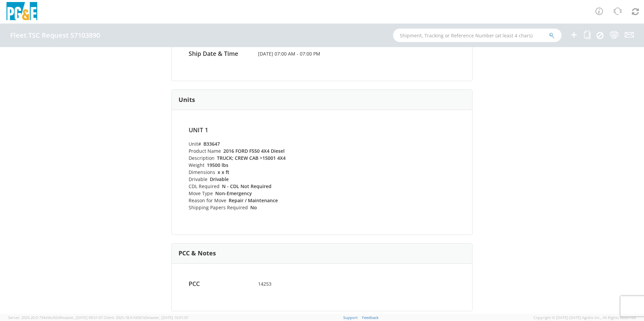 This screenshot has width=644, height=321. I want to click on li: Product Name, so click(253, 151).